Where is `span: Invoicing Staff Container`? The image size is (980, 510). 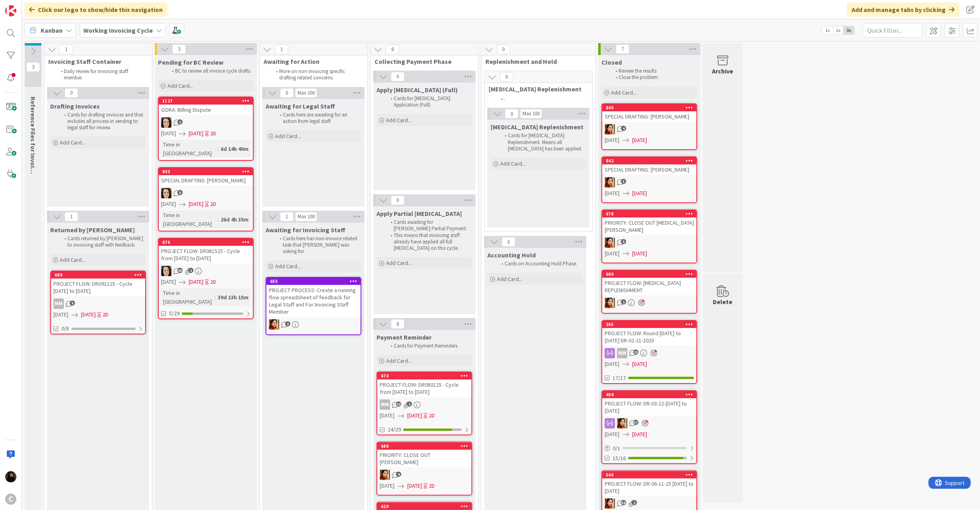 span: Invoicing Staff Container is located at coordinates (95, 62).